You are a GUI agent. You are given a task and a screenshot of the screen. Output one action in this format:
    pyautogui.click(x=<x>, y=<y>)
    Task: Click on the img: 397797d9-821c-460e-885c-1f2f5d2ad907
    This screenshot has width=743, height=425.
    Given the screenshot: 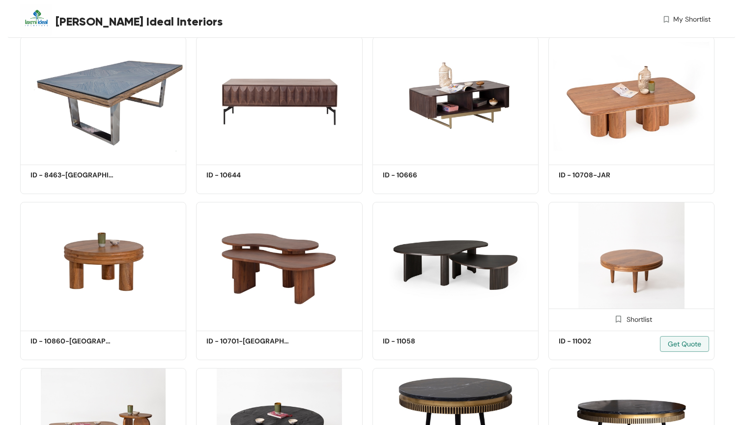 What is the action you would take?
    pyautogui.click(x=279, y=265)
    